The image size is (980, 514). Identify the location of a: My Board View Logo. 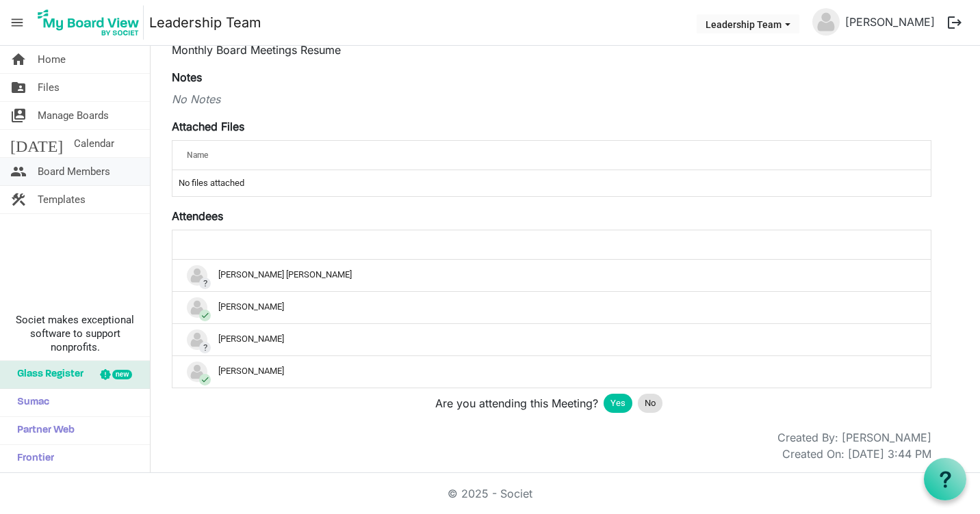
(91, 22).